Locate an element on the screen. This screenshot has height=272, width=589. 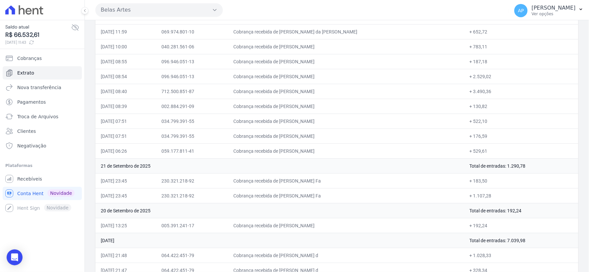
td: + 522,10 is located at coordinates (521, 121).